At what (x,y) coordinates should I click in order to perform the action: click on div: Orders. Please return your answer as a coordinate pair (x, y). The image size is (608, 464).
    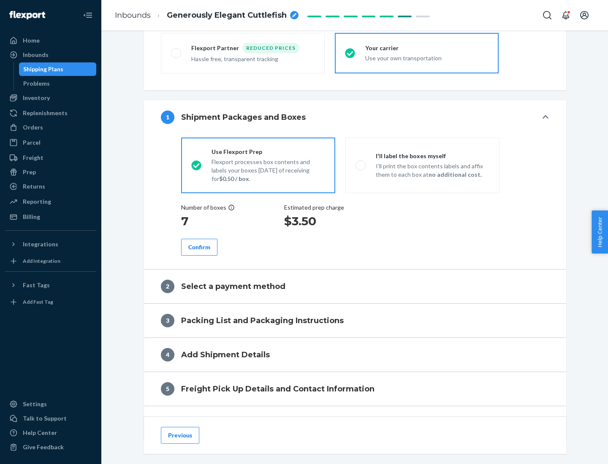
    Looking at the image, I should click on (33, 128).